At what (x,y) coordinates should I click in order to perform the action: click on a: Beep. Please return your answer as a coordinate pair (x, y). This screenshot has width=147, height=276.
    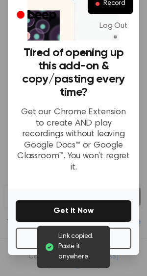
    Looking at the image, I should click on (37, 16).